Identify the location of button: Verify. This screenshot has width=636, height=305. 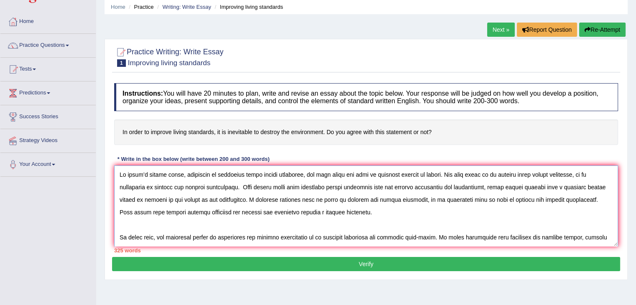
(366, 264).